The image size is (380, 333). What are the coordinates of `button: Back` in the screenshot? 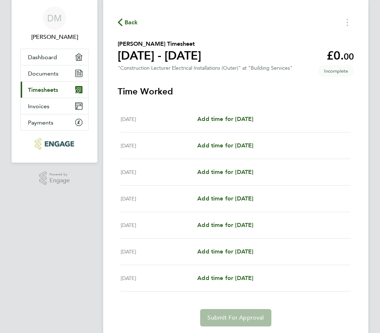 It's located at (128, 22).